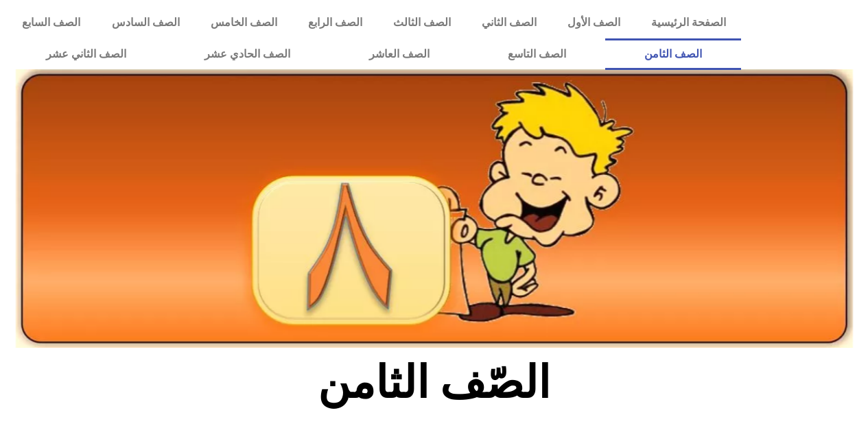 Image resolution: width=868 pixels, height=426 pixels. Describe the element at coordinates (400, 54) in the screenshot. I see `a: الصف العاشر` at that location.